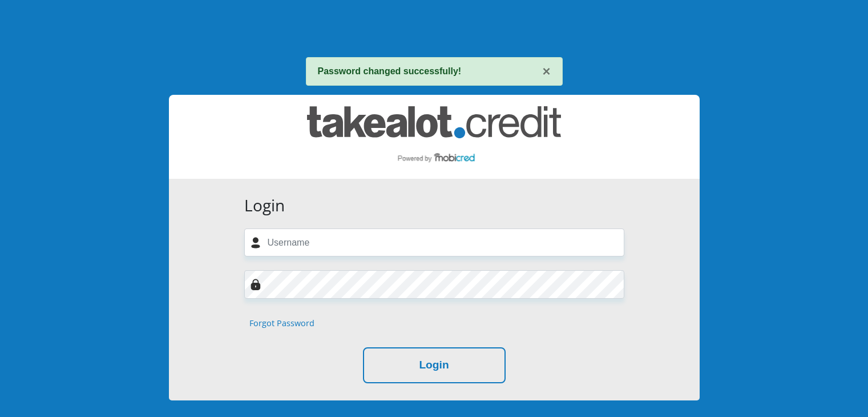 The width and height of the screenshot is (868, 417). I want to click on button: Login, so click(434, 365).